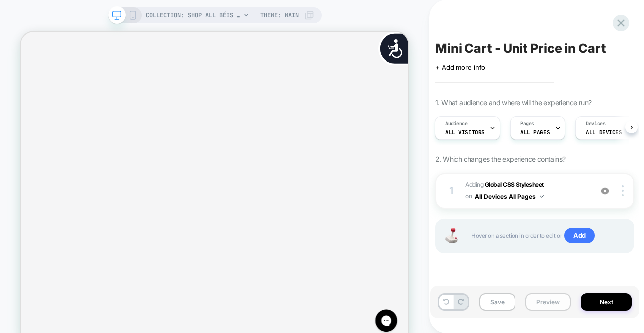  I want to click on img: crossed eye, so click(605, 190).